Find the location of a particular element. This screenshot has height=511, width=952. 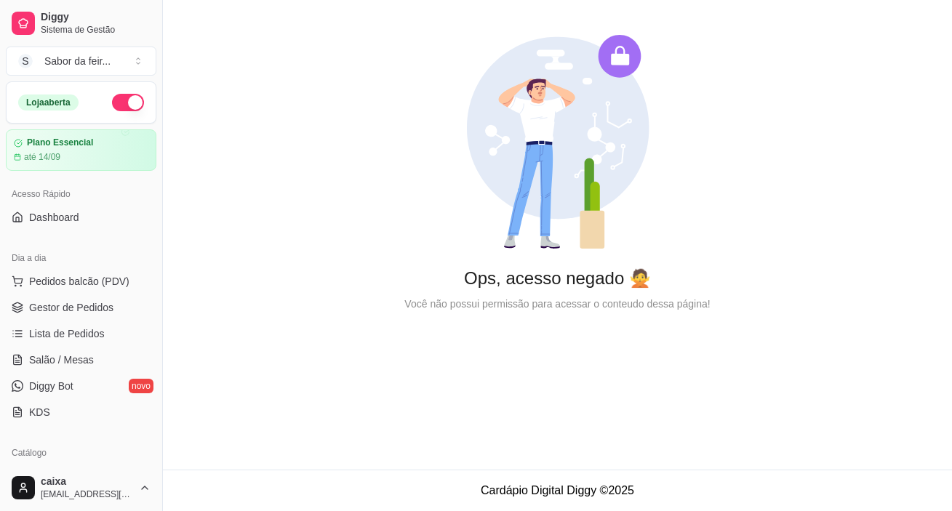

a: Lista de Pedidos is located at coordinates (81, 334).